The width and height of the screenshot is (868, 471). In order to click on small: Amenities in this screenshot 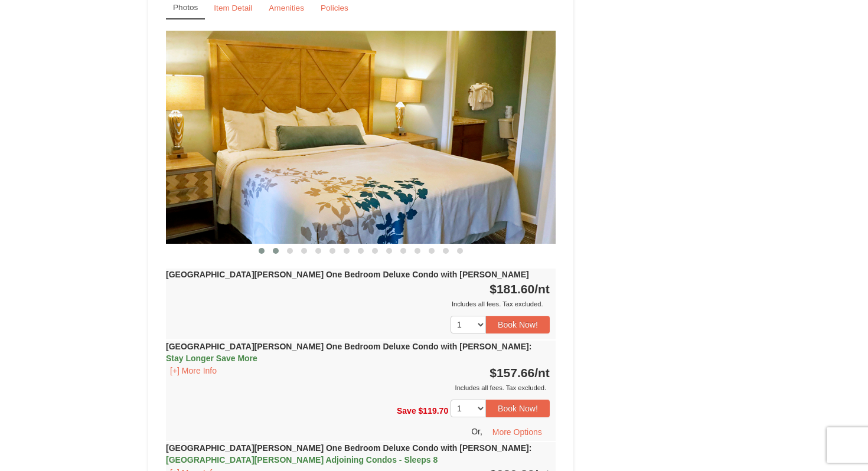, I will do `click(286, 8)`.